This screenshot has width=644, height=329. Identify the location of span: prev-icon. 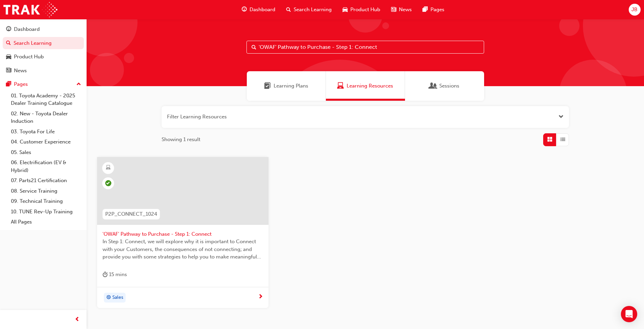
(77, 320).